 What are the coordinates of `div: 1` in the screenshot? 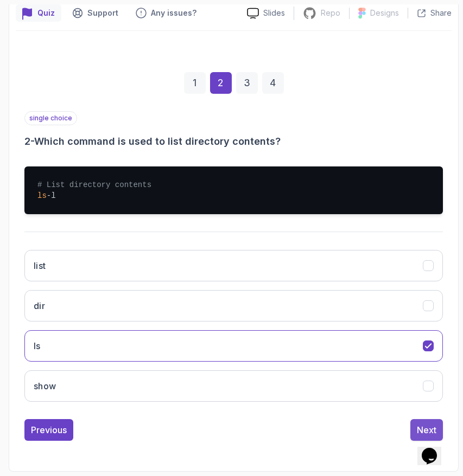 It's located at (195, 83).